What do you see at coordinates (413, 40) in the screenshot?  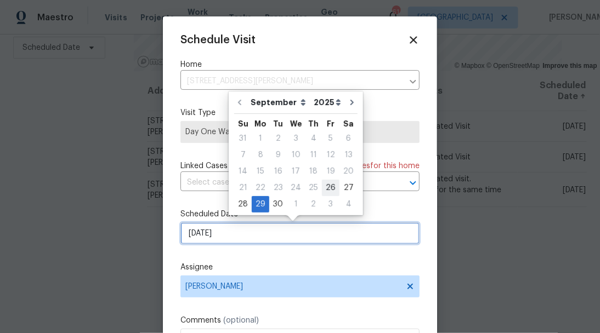 I see `span: Close` at bounding box center [413, 40].